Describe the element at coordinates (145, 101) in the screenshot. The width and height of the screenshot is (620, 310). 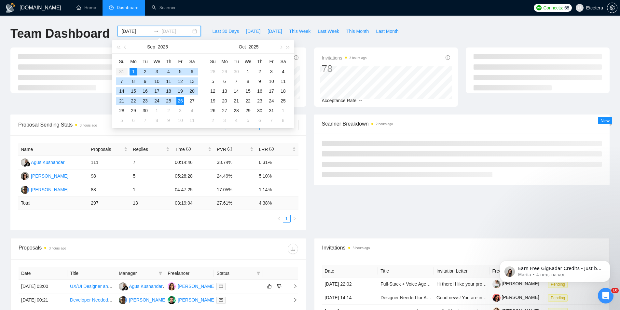
I see `div: 23` at that location.